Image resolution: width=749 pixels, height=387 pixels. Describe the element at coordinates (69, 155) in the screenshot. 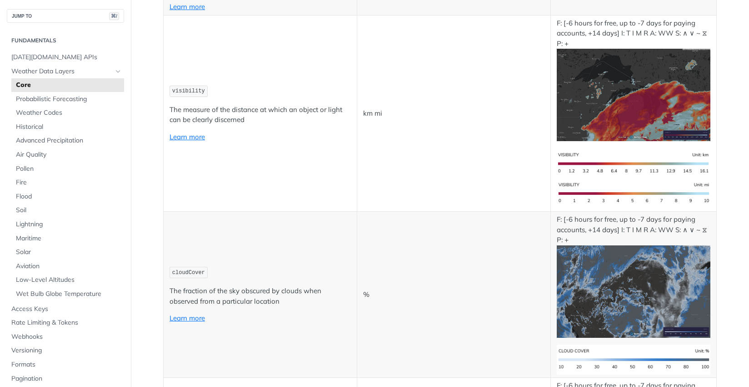

I see `span: Air Quality` at that location.